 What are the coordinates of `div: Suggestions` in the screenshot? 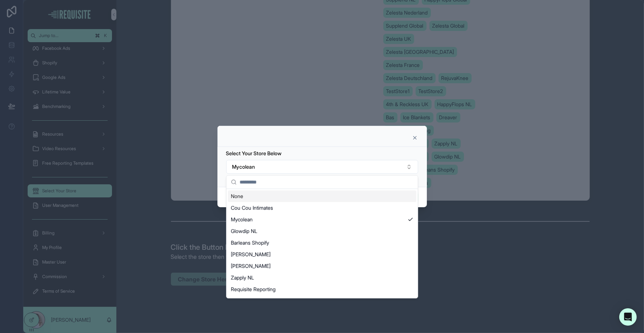 It's located at (322, 243).